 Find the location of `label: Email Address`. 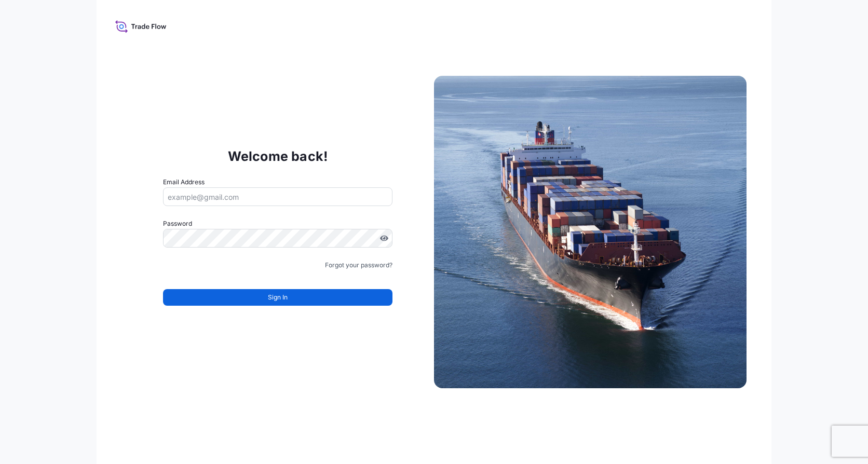

label: Email Address is located at coordinates (184, 182).